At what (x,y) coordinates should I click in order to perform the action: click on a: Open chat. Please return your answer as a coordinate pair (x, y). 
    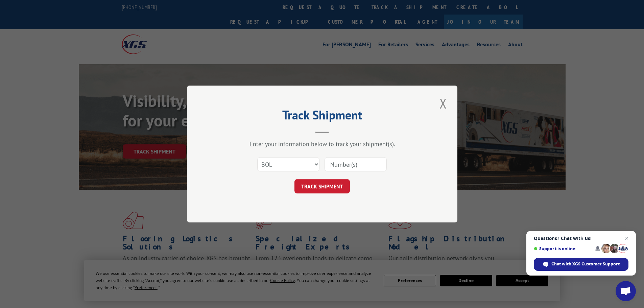
    Looking at the image, I should click on (626, 291).